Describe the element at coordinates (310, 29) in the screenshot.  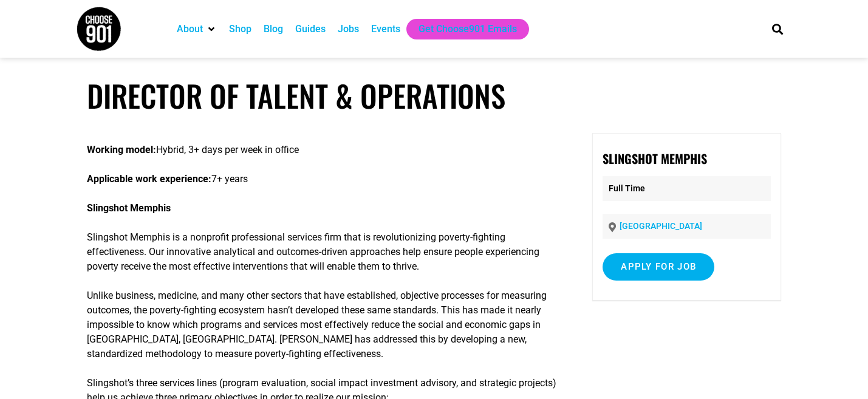
I see `a: Guides` at that location.